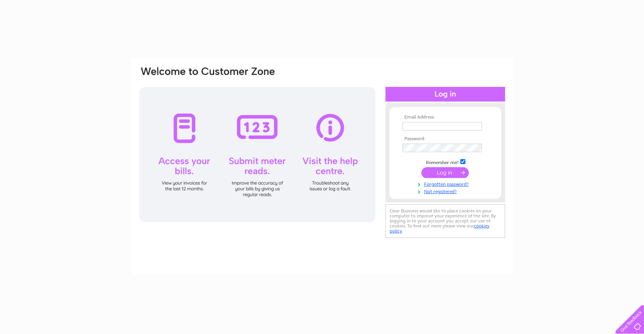 Image resolution: width=644 pixels, height=334 pixels. What do you see at coordinates (446, 183) in the screenshot?
I see `a: Forgotten password?` at bounding box center [446, 183].